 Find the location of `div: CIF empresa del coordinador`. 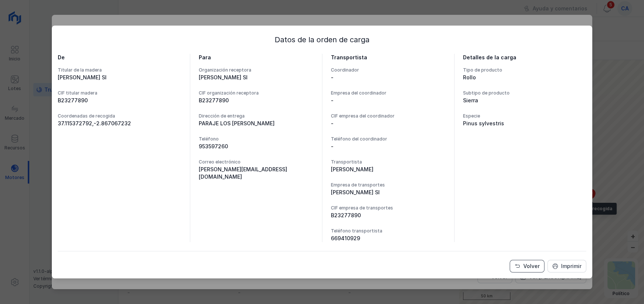

div: CIF empresa del coordinador is located at coordinates (388, 116).